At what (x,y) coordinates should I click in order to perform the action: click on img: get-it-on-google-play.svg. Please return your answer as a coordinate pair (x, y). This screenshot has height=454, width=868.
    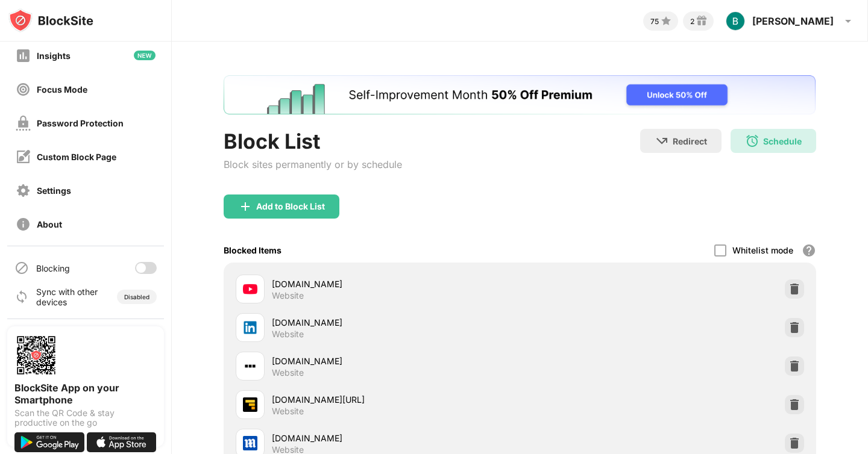
    Looking at the image, I should click on (50, 442).